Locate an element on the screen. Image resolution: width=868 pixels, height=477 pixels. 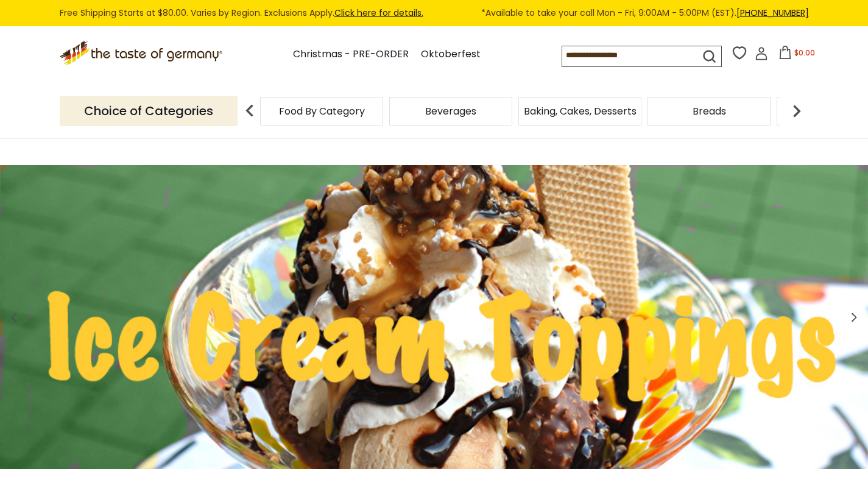
span: Beverages is located at coordinates (451, 111).